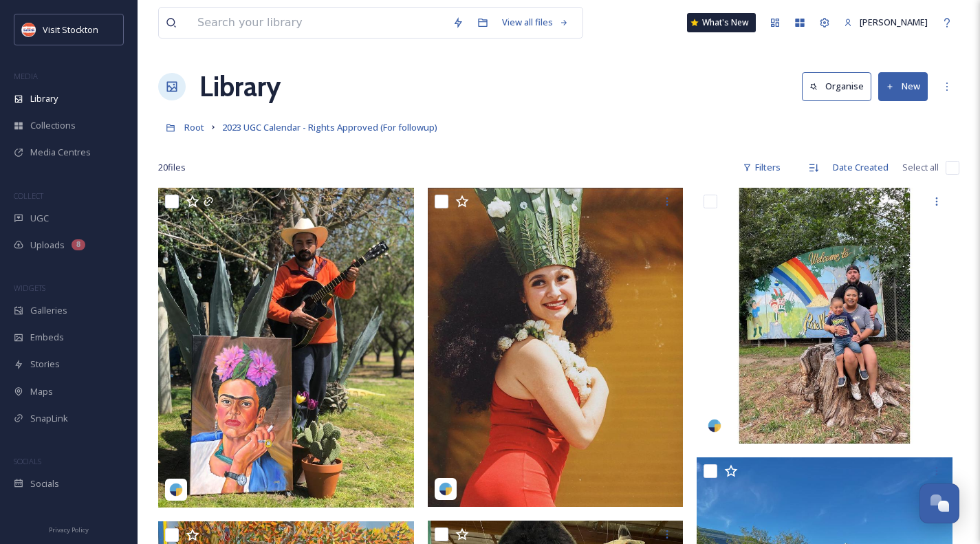  What do you see at coordinates (29, 29) in the screenshot?
I see `img: unnamed.jpeg` at bounding box center [29, 29].